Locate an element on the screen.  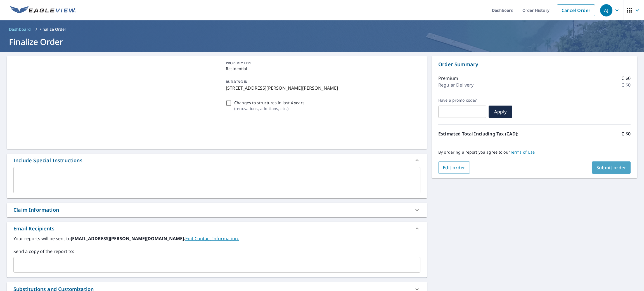
nav: breadcrumb is located at coordinates (322, 29).